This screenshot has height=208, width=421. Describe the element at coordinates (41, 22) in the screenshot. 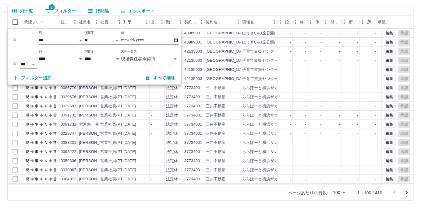

I see `div: 承認フロー` at that location.